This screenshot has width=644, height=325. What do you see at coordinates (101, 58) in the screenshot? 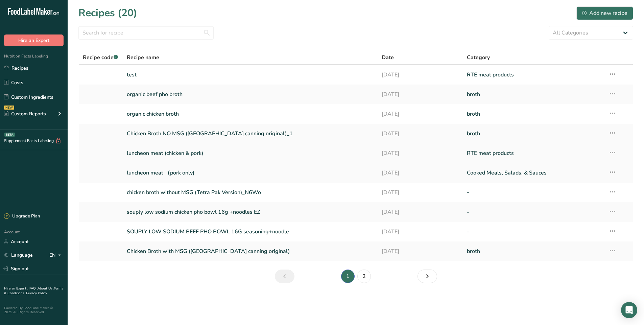
I see `span: Recipe code` at bounding box center [101, 58].